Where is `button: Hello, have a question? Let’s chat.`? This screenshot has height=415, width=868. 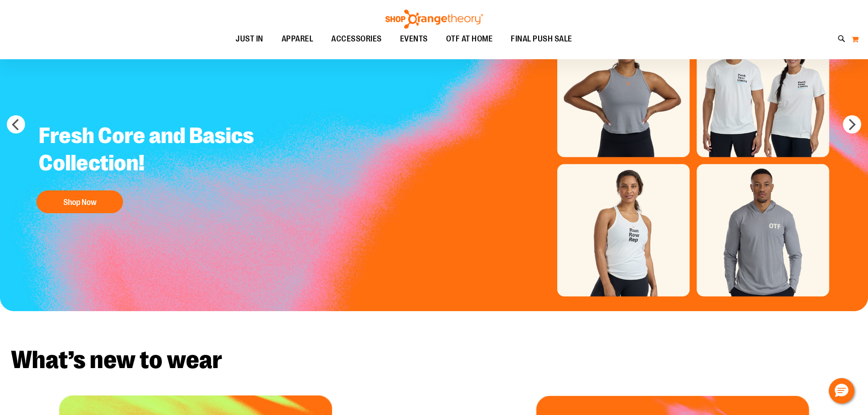
button: Hello, have a question? Let’s chat. is located at coordinates (841, 390).